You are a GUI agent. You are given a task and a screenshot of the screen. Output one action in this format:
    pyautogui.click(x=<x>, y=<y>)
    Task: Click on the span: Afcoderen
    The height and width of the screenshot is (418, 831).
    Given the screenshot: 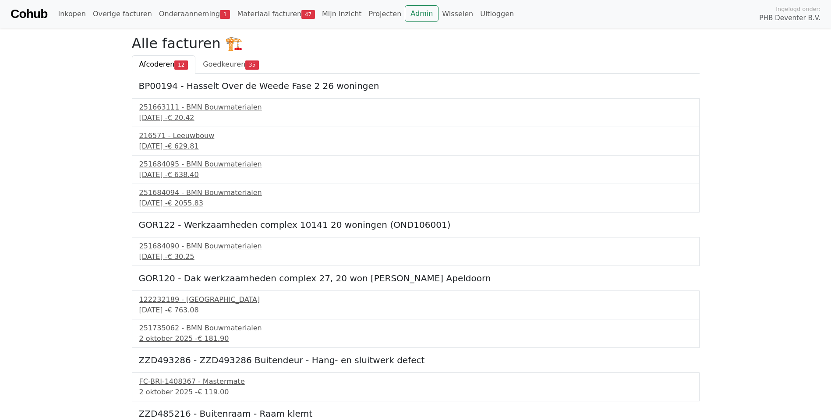 What is the action you would take?
    pyautogui.click(x=157, y=64)
    